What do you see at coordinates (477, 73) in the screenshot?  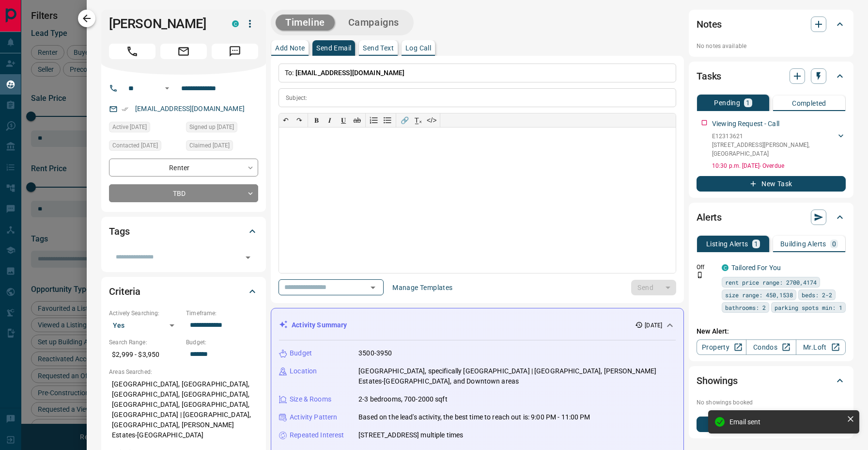 I see `p: To:` at bounding box center [477, 73].